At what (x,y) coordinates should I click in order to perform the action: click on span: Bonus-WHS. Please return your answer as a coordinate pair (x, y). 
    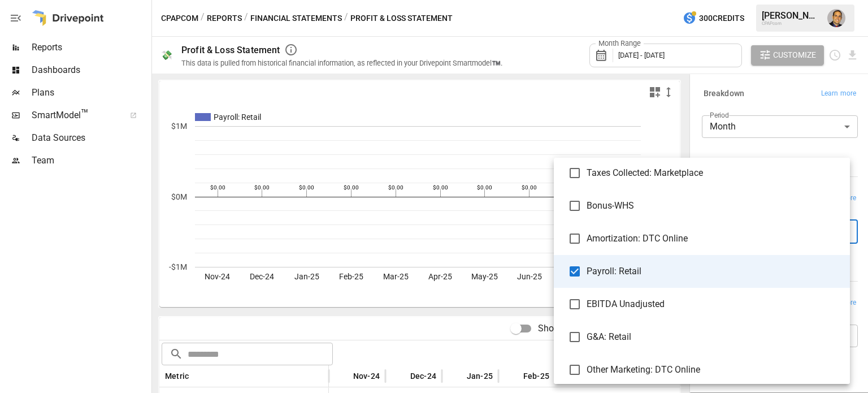
    Looking at the image, I should click on (714, 206).